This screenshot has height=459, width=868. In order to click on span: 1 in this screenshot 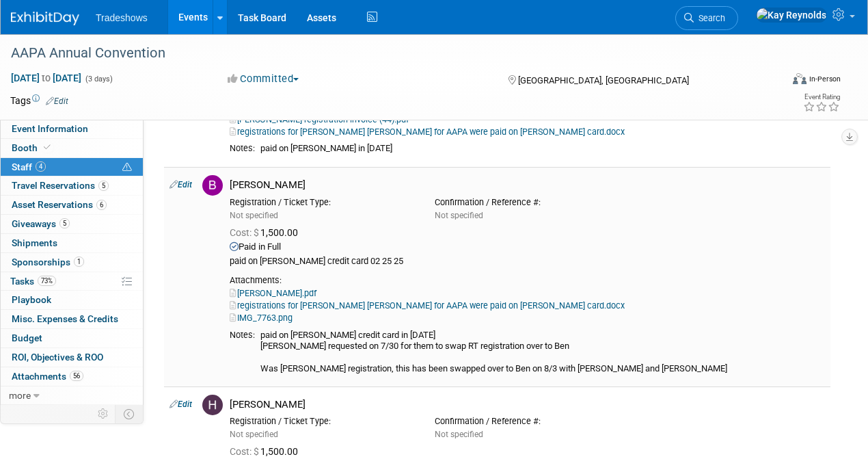, I will do `click(79, 262)`.